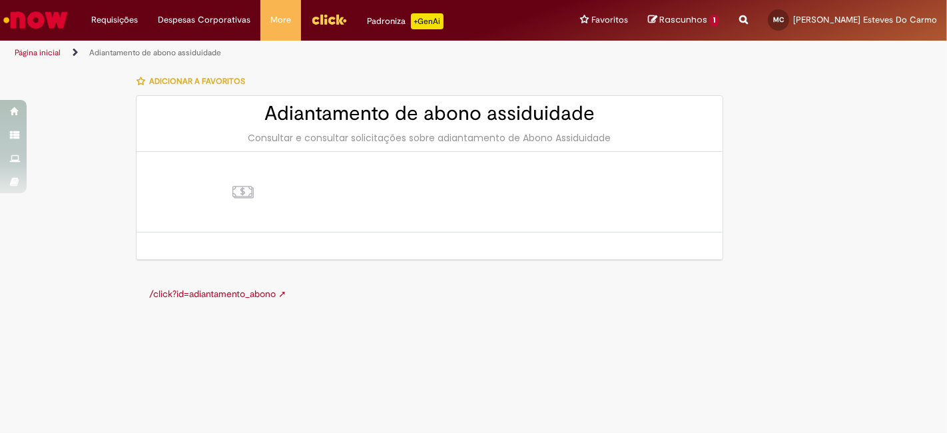 This screenshot has width=947, height=433. Describe the element at coordinates (430, 113) in the screenshot. I see `h2: Adiantamento de abono assiduidade` at that location.